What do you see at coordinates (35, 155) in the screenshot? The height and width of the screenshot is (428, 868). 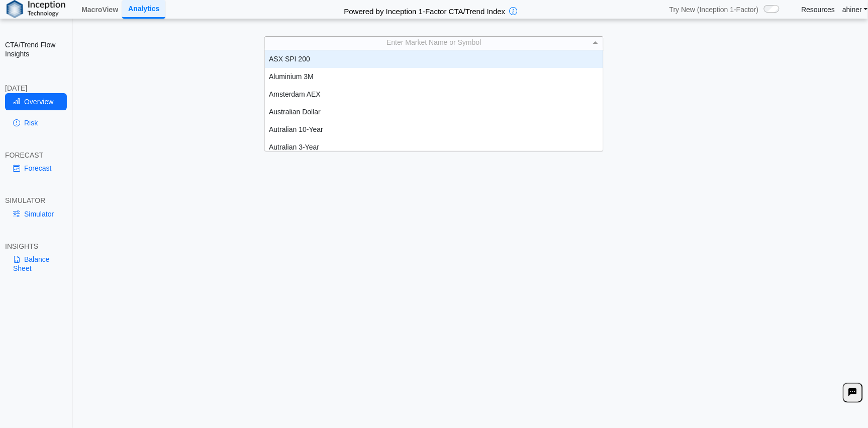 I see `div: FORECAST` at bounding box center [35, 155].